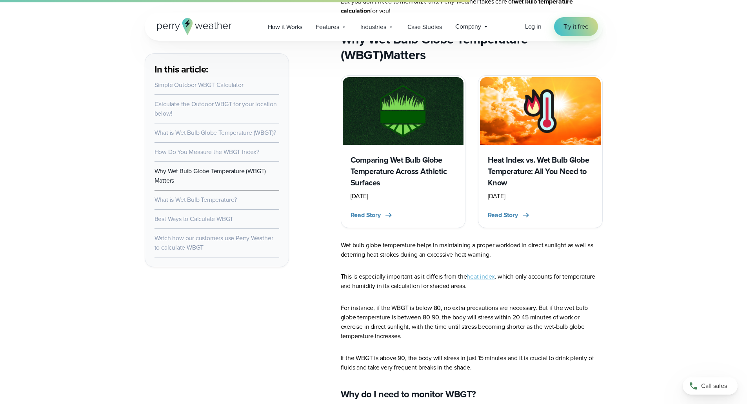 The height and width of the screenshot is (404, 747). I want to click on span: How it Works, so click(285, 27).